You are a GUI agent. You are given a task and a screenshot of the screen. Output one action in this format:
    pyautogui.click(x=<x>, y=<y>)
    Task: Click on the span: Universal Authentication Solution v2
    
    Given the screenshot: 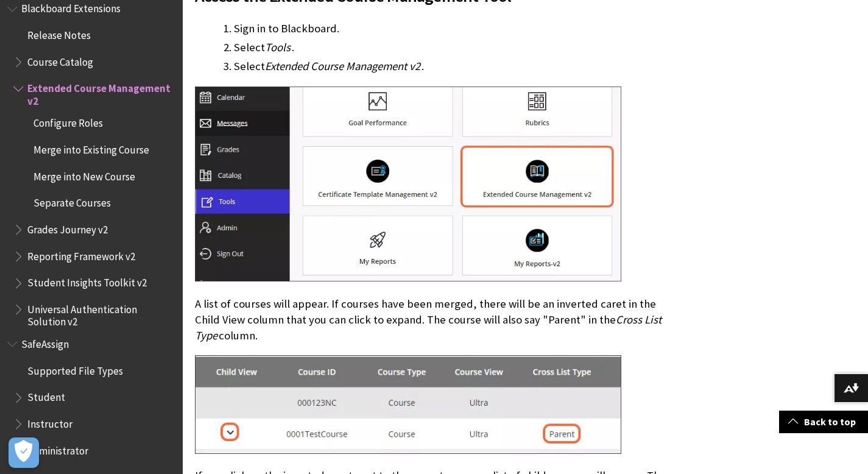 What is the action you would take?
    pyautogui.click(x=100, y=314)
    